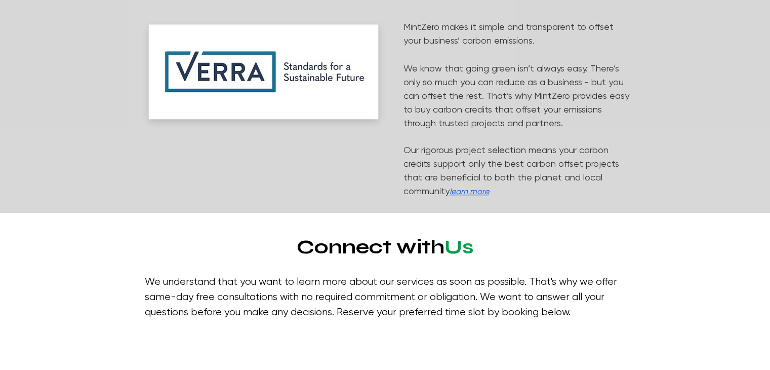 The image size is (770, 370). I want to click on span: Us, so click(459, 247).